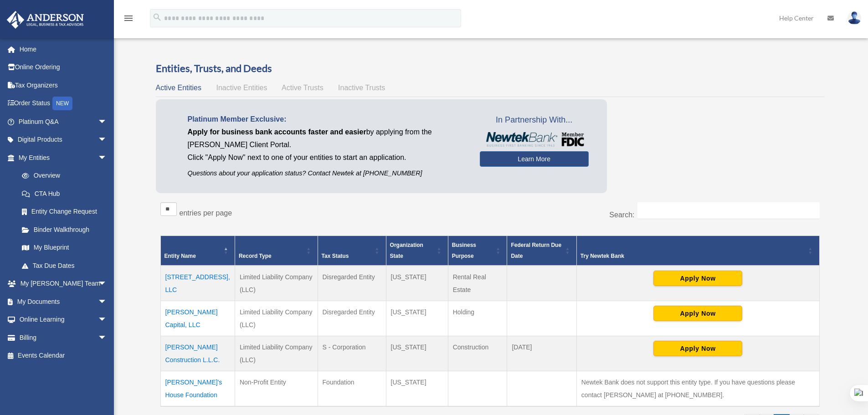  I want to click on h3: Entities, Trusts, and Deeds, so click(490, 68).